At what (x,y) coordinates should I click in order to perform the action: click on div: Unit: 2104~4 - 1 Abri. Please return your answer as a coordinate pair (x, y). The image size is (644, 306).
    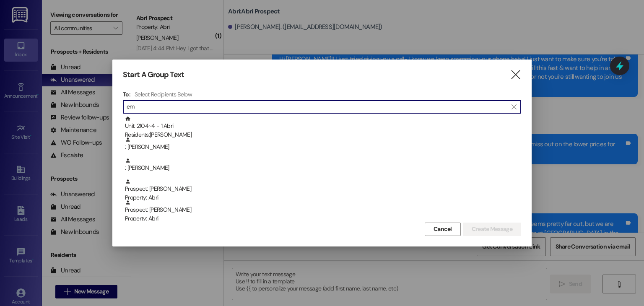
    Looking at the image, I should click on (323, 127).